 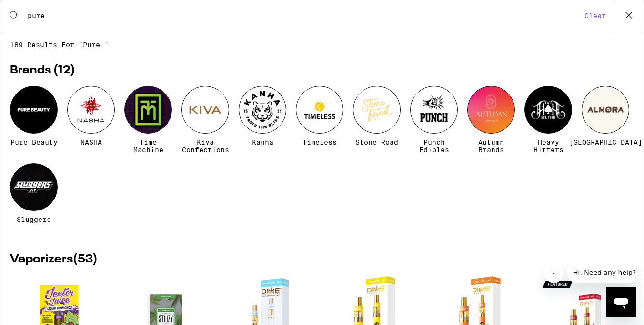 What do you see at coordinates (595, 16) in the screenshot?
I see `button: Clear` at bounding box center [595, 16].